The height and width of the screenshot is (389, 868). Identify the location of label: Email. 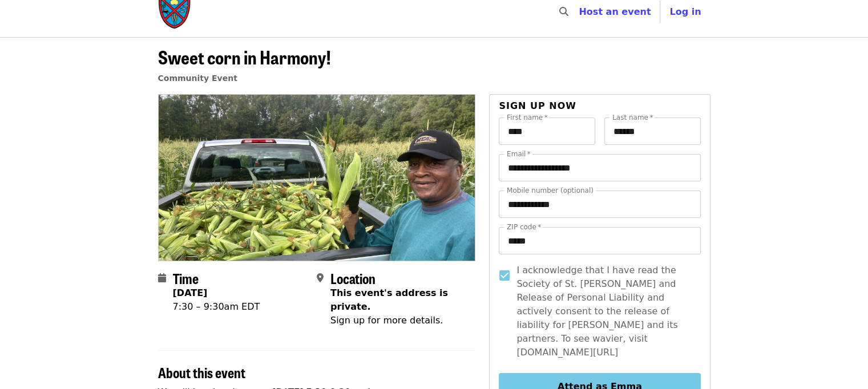
(519, 154).